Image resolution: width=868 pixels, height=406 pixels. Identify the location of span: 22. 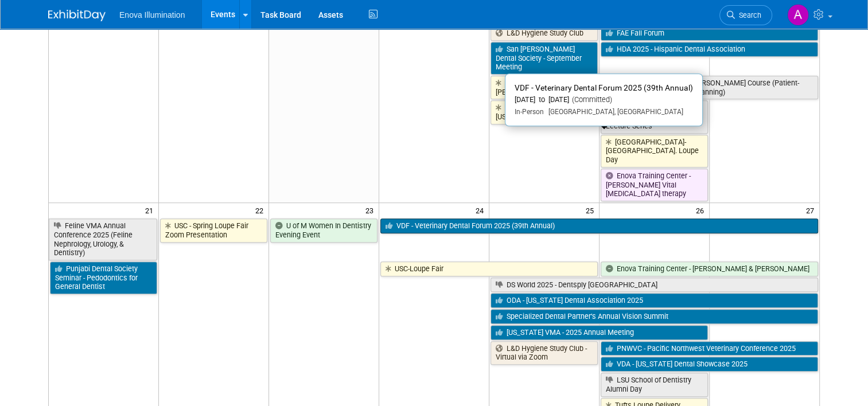
(261, 210).